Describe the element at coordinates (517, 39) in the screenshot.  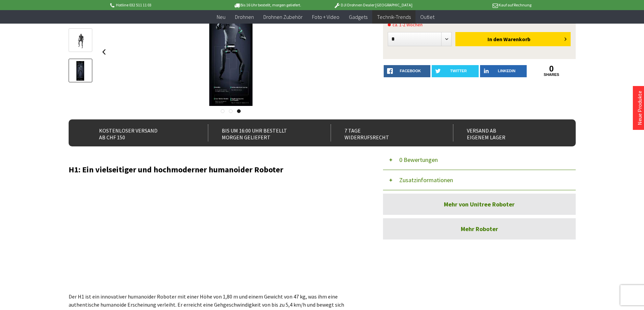
I see `span: Warenkorb` at that location.